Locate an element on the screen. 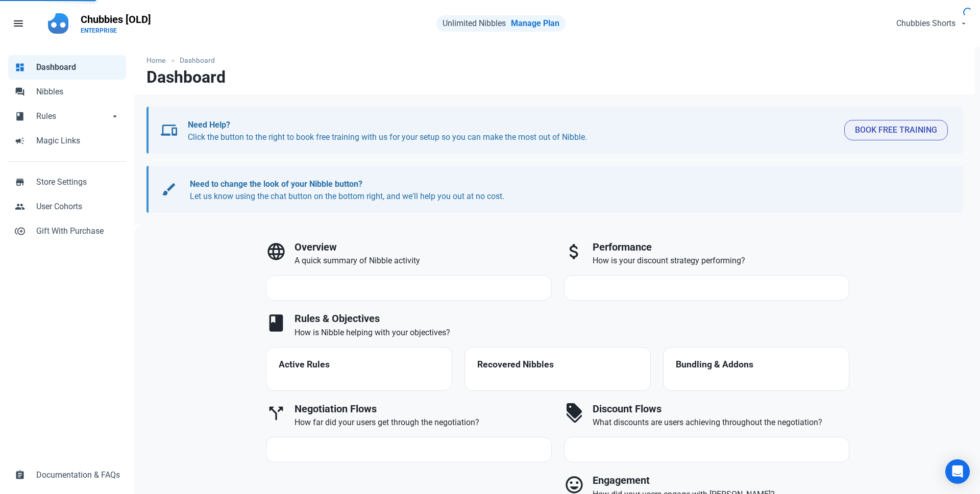 This screenshot has width=980, height=494. a: peopleUser Cohorts is located at coordinates (67, 207).